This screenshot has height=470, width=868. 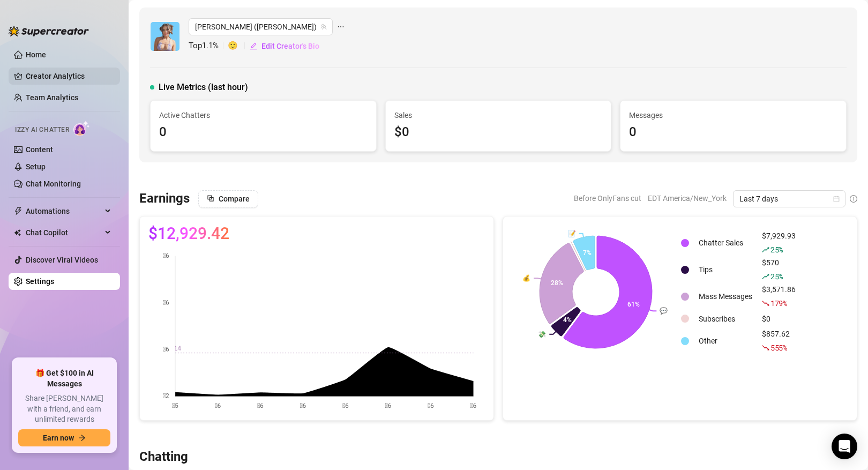 I want to click on span: Last 7 days, so click(x=789, y=199).